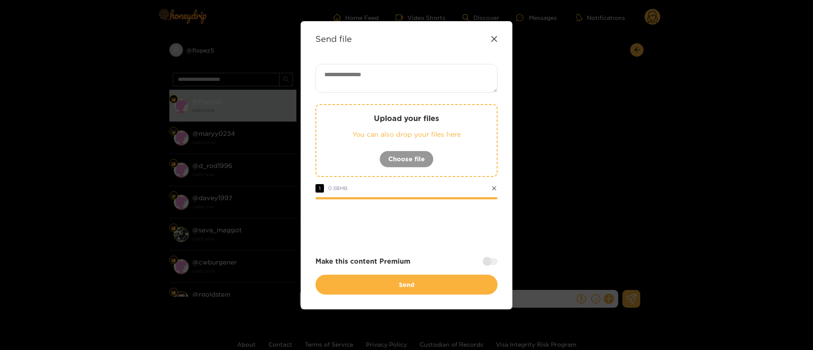  Describe the element at coordinates (407, 118) in the screenshot. I see `p: Upload your files` at that location.